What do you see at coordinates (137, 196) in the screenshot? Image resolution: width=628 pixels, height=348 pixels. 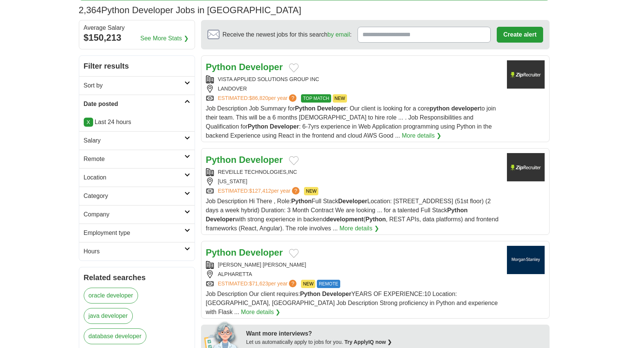 I see `a: Category` at bounding box center [137, 196].